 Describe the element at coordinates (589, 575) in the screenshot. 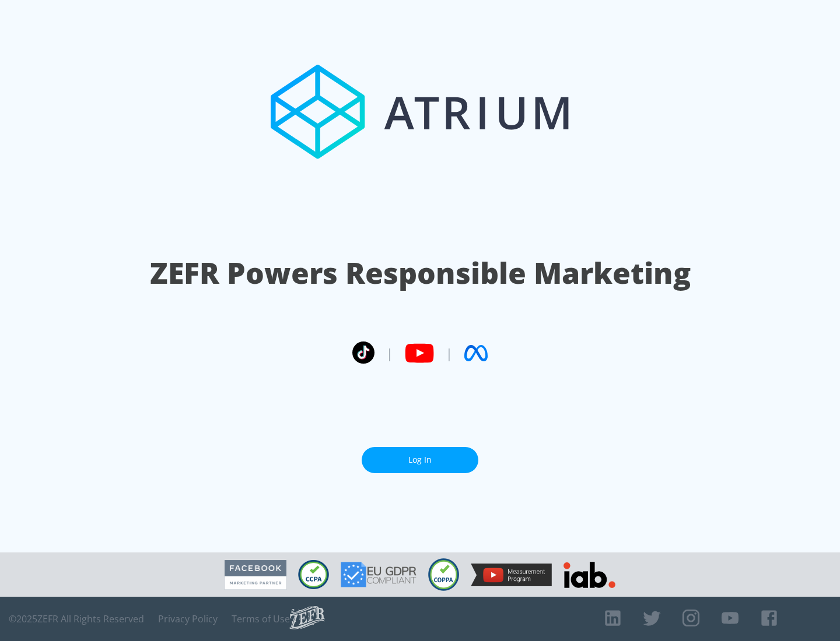

I see `img: IAB` at that location.